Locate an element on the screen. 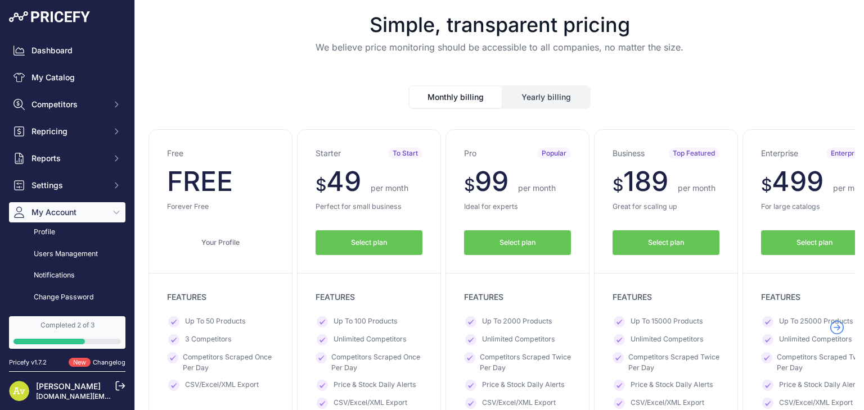  span: Up To 100 Products is located at coordinates (365, 322).